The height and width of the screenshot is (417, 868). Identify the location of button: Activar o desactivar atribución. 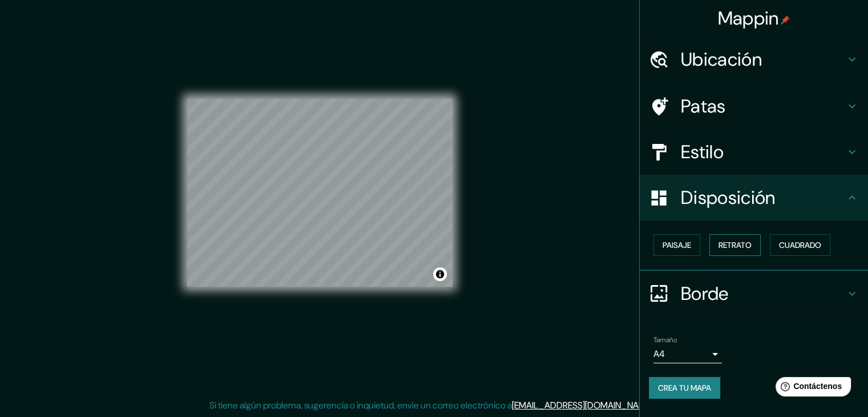
(440, 274).